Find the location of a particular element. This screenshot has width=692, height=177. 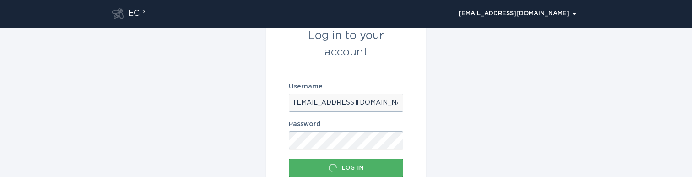

div: Log in to your account is located at coordinates (346, 44).